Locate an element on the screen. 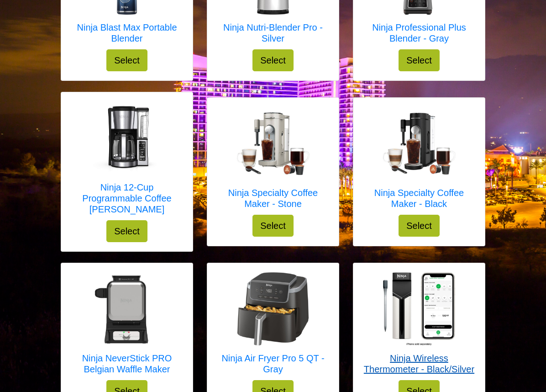  img: Ninja NeverStick PRO Belgian Waffle Maker is located at coordinates (127, 309).